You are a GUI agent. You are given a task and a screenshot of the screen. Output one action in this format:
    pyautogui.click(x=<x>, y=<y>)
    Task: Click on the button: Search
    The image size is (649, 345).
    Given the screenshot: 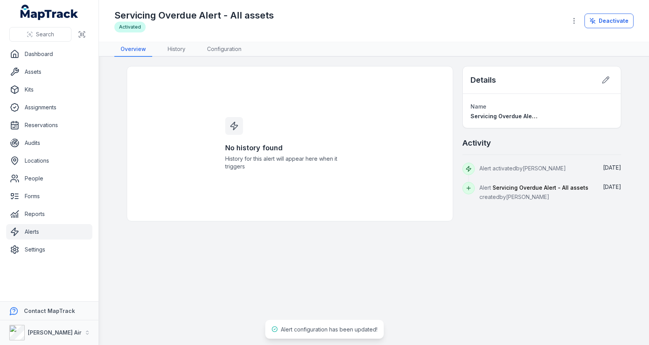 What is the action you would take?
    pyautogui.click(x=40, y=34)
    